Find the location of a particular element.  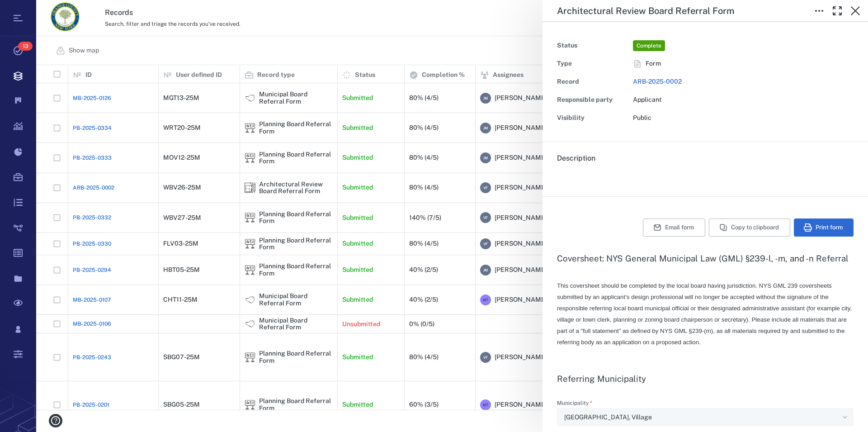

h3: Coversheet: NYS General Municipal Law (GML) §239-l, -m, and -n Referral is located at coordinates (705, 258).